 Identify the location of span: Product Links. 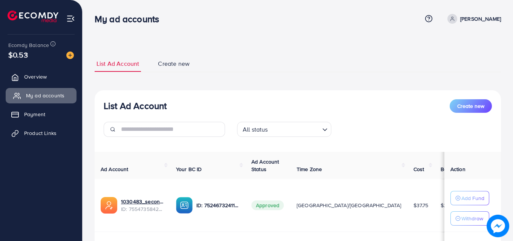
(40, 133).